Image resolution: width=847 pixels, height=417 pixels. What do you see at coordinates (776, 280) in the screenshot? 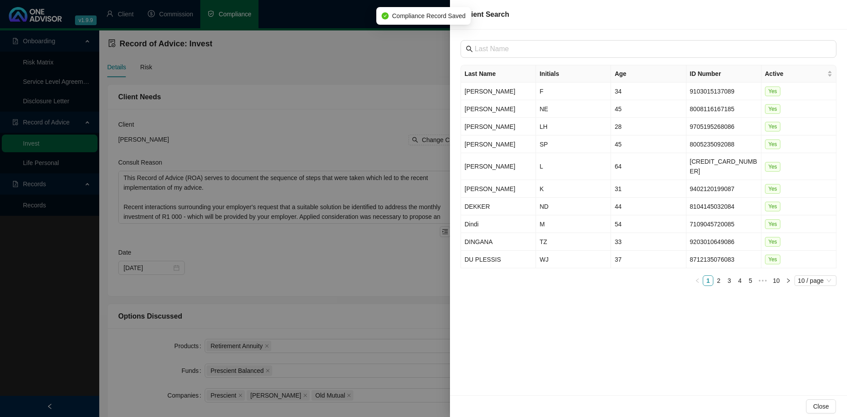
I see `a: 10` at bounding box center [776, 280].